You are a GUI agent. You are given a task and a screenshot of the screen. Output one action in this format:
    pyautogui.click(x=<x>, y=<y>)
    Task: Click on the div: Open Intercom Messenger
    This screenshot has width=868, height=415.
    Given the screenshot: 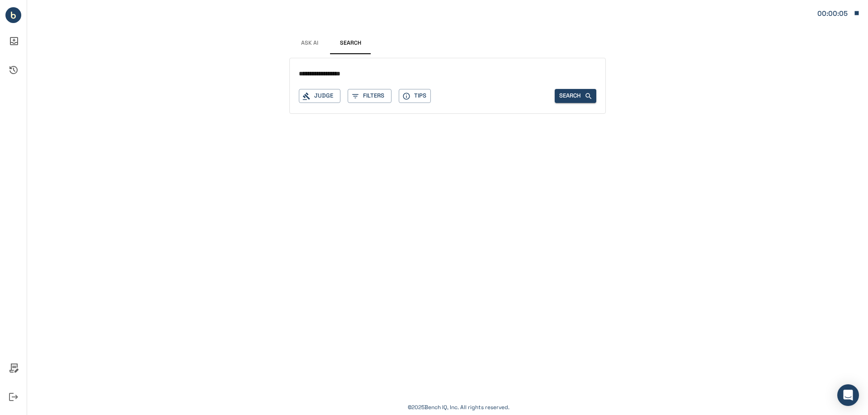 What is the action you would take?
    pyautogui.click(x=848, y=396)
    